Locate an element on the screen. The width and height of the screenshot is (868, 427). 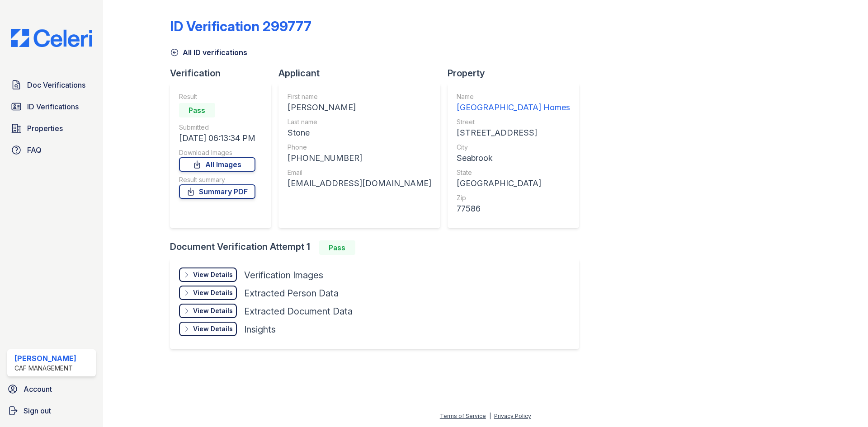
span: FAQ is located at coordinates (34, 150).